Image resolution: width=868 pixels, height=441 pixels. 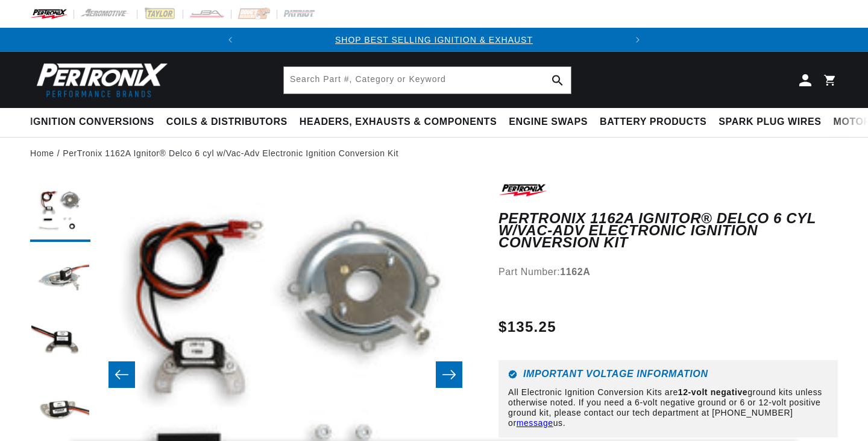 What do you see at coordinates (60, 278) in the screenshot?
I see `button: Load image 2 in gallery view` at bounding box center [60, 278].